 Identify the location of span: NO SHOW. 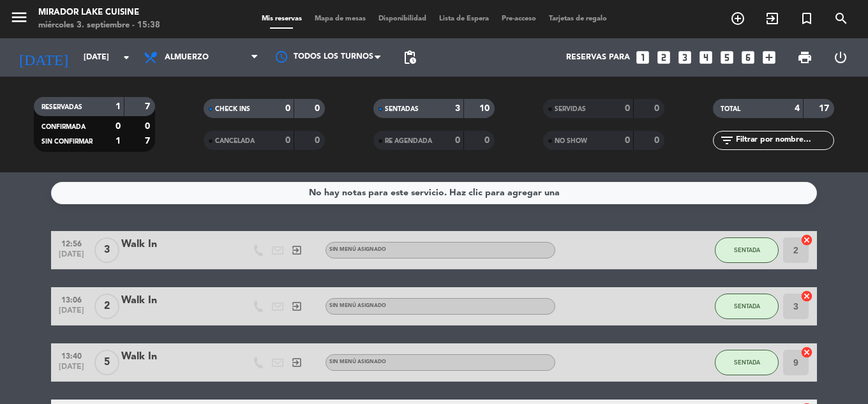
(571, 141).